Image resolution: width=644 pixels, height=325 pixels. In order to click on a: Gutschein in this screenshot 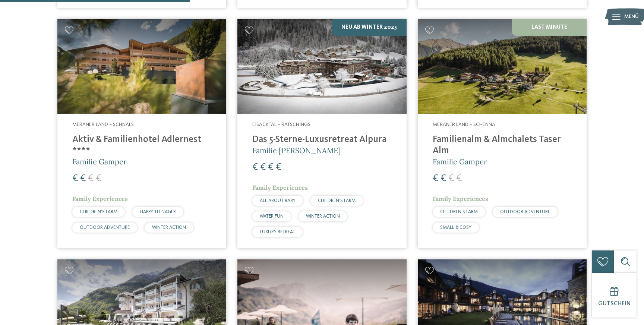, I will do `click(614, 295)`.